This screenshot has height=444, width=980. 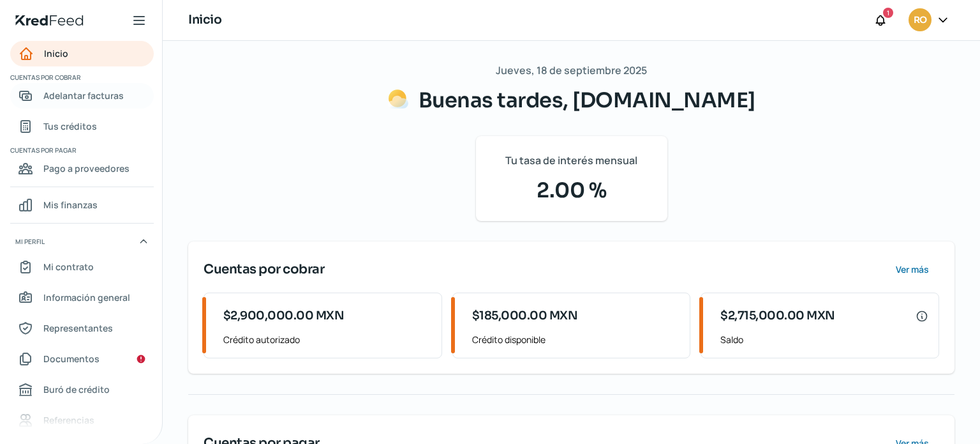 What do you see at coordinates (72, 358) in the screenshot?
I see `span: Documentos` at bounding box center [72, 358].